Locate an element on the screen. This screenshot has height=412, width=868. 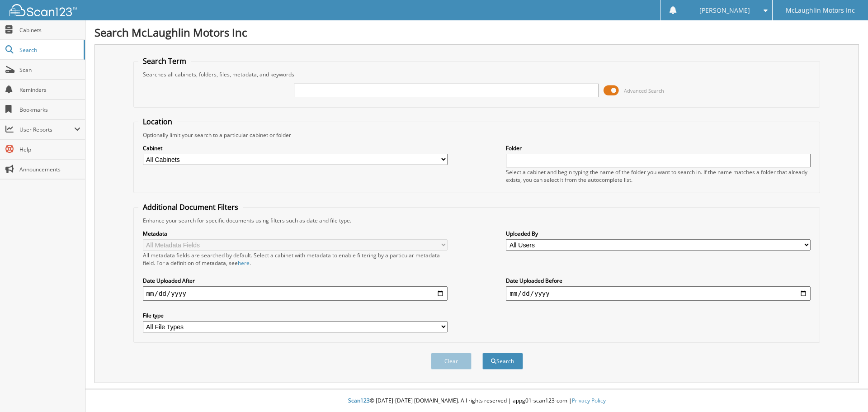
span: Reminders is located at coordinates (50, 90).